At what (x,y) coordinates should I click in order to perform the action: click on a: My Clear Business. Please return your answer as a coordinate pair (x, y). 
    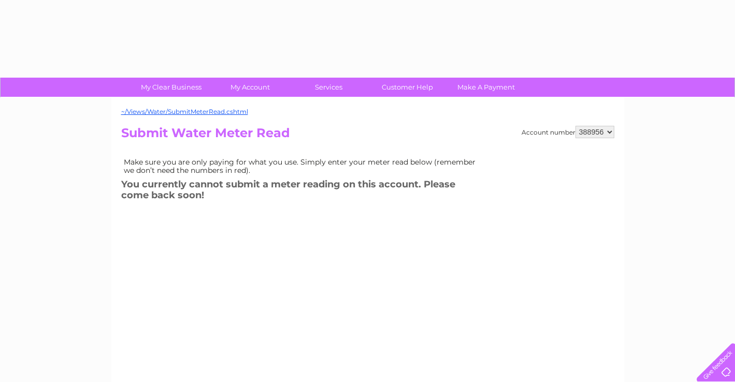
    Looking at the image, I should click on (171, 87).